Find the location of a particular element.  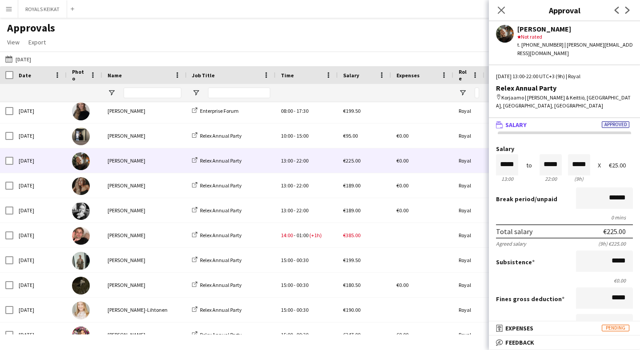

span: 01:00 is located at coordinates (302, 235).